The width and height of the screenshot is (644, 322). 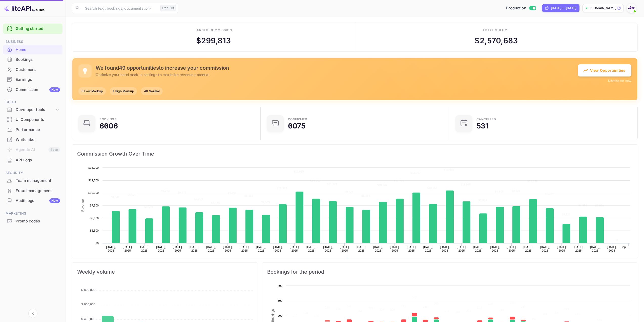 What do you see at coordinates (97, 243) in the screenshot?
I see `text: $0` at bounding box center [97, 243].